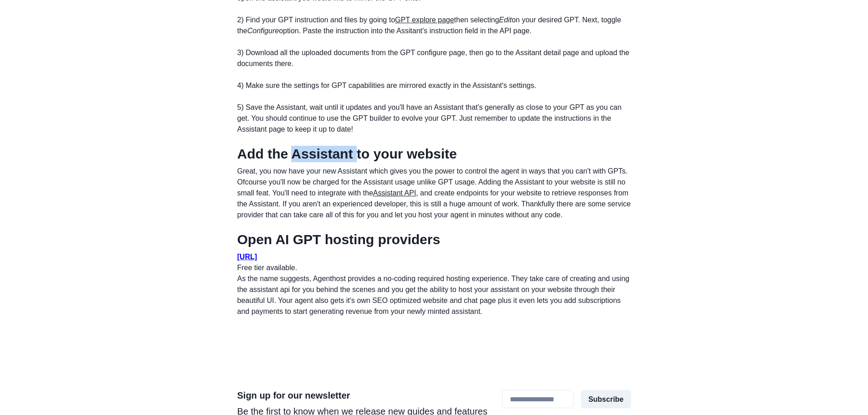  Describe the element at coordinates (434, 154) in the screenshot. I see `h1: Add the Assistant to your website` at that location.